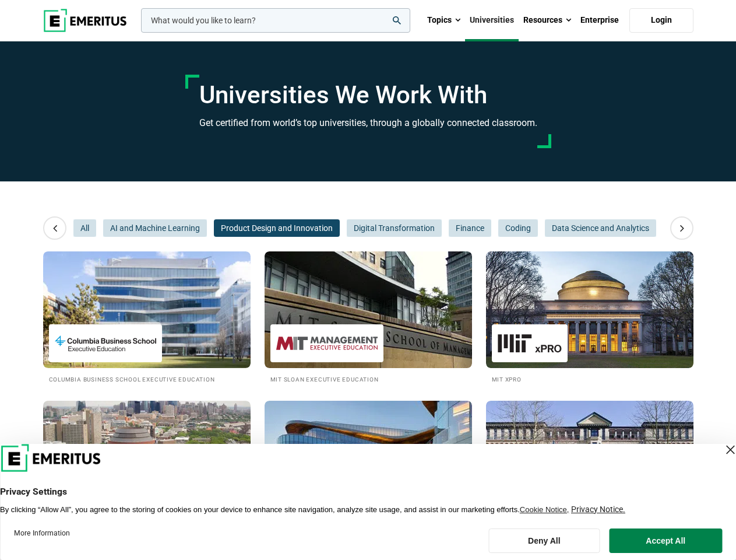  I want to click on span: All, so click(85, 228).